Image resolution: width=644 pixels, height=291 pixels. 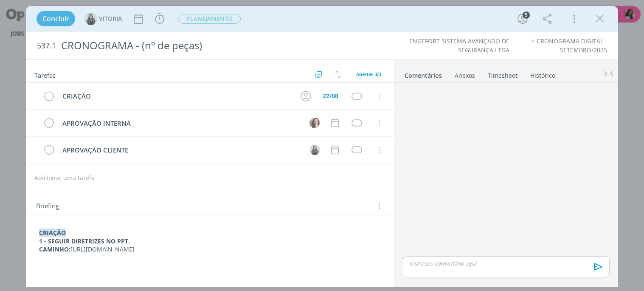 What do you see at coordinates (181, 123) in the screenshot?
I see `div: APROVAÇÃO INTERNA` at bounding box center [181, 123].